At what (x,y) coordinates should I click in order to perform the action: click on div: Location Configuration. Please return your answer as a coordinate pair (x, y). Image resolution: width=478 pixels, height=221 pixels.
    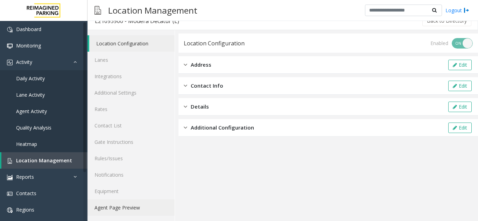
    Looking at the image, I should click on (214, 43).